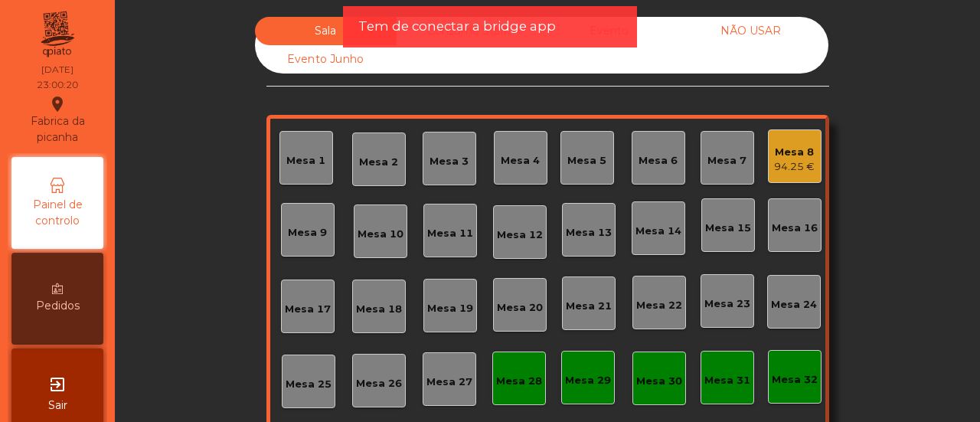 The height and width of the screenshot is (422, 980). I want to click on span: Sair, so click(57, 405).